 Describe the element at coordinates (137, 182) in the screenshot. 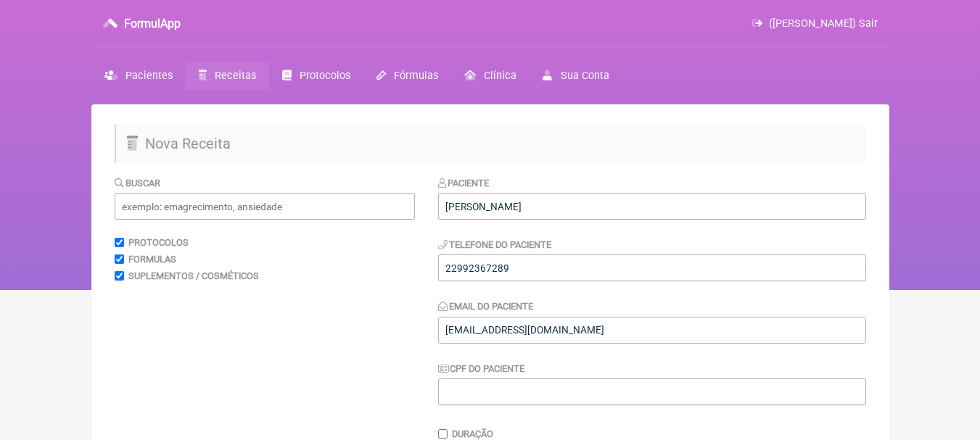

I see `label: Buscar` at that location.